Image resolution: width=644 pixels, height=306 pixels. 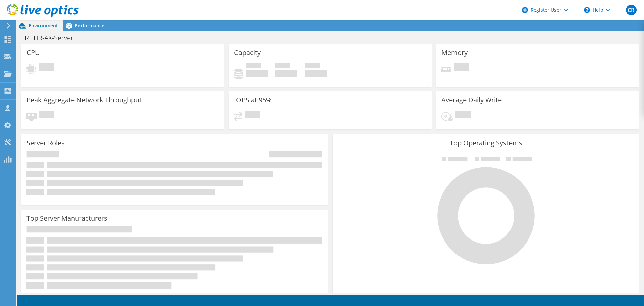 What do you see at coordinates (486, 143) in the screenshot?
I see `h3: Top Operating Systems` at bounding box center [486, 143].